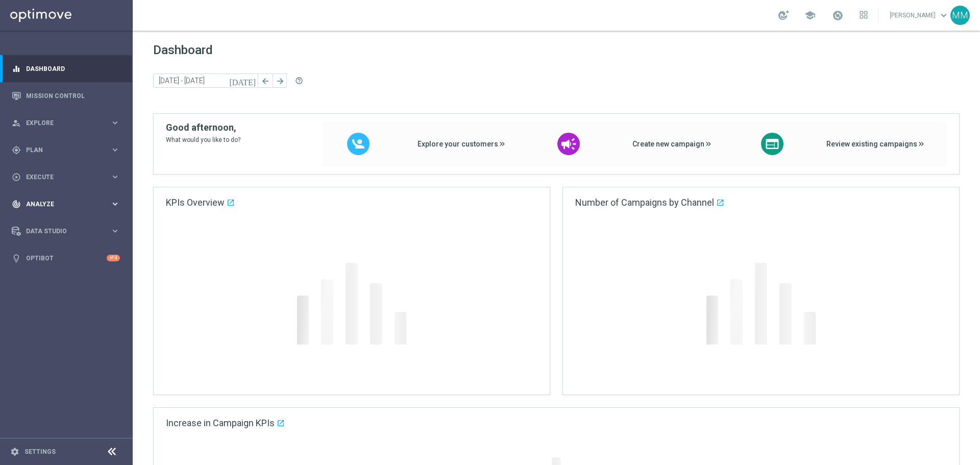 This screenshot has height=465, width=980. Describe the element at coordinates (68, 231) in the screenshot. I see `span: Data Studio` at that location.